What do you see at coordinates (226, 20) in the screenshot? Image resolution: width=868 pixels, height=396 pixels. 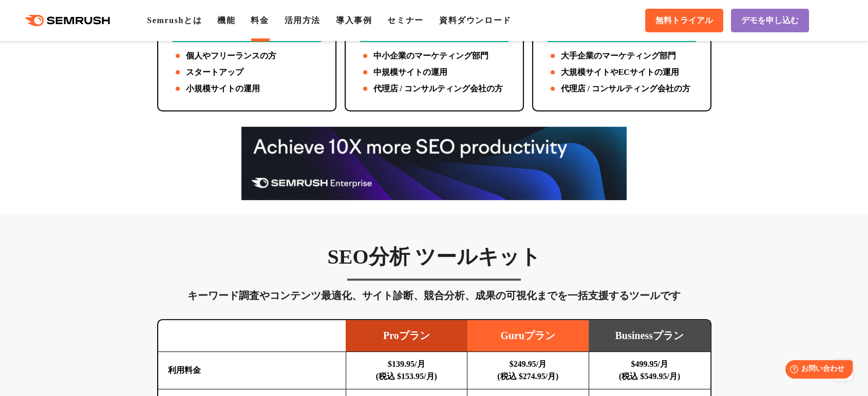 I see `a: 機能` at bounding box center [226, 20].